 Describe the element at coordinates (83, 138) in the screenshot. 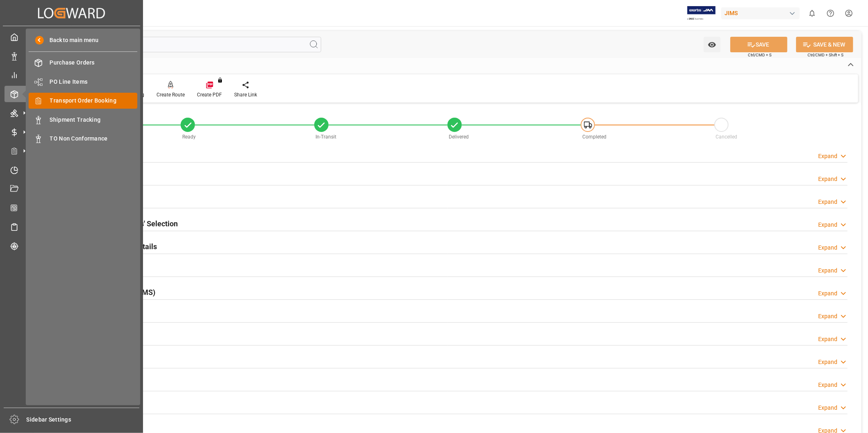

I see `a: TO Non Conformance` at that location.